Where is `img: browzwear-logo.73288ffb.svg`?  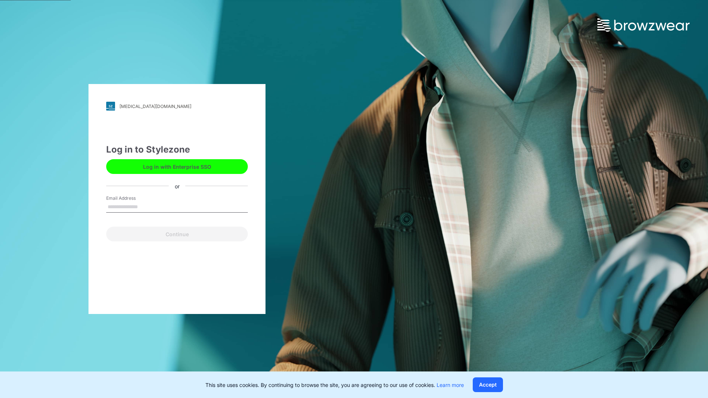 img: browzwear-logo.73288ffb.svg is located at coordinates (644, 25).